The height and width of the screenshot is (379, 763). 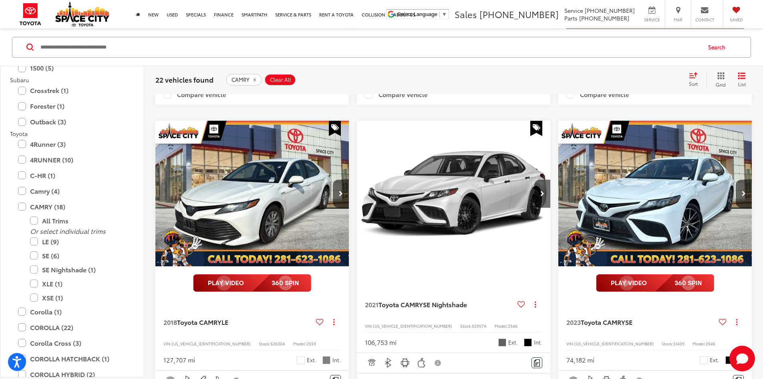 I want to click on span: 22 vehicles found, so click(x=184, y=79).